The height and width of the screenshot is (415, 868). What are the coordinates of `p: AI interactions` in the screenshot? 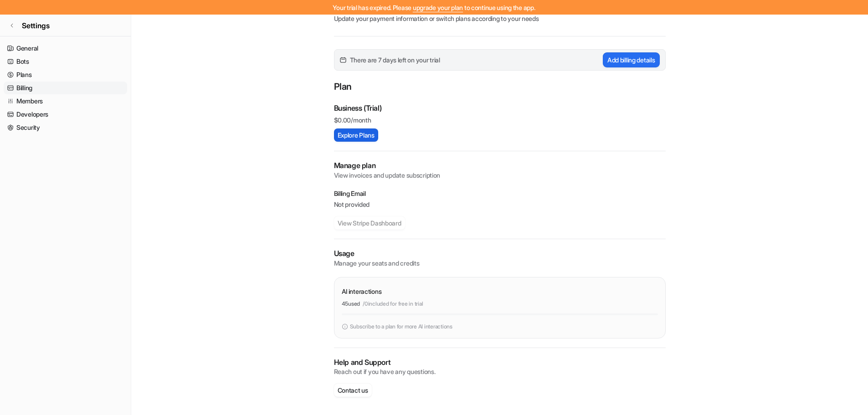 It's located at (362, 291).